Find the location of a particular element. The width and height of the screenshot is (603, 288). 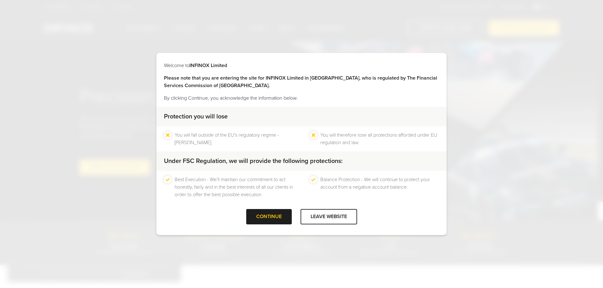

li: Balance Protection - We will continue to protect your account from a negative account balance. is located at coordinates (379, 187).